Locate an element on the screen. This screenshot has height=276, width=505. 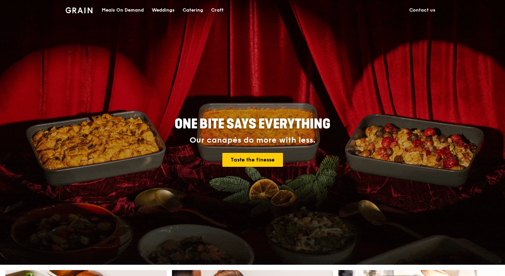
span: ONE BITE SAYS EVERYTHING is located at coordinates (252, 124).